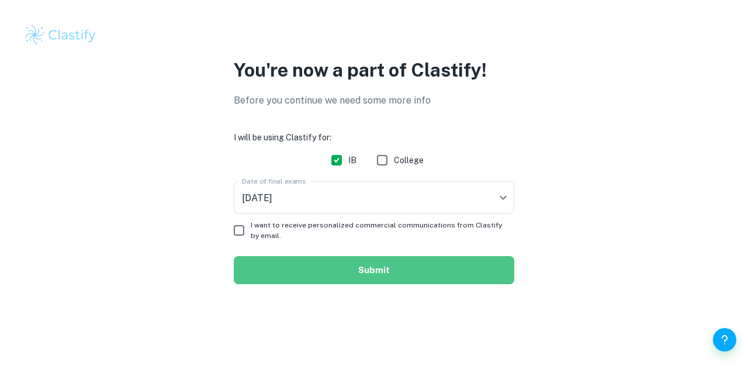  Describe the element at coordinates (60, 35) in the screenshot. I see `img: Clastify logo` at that location.